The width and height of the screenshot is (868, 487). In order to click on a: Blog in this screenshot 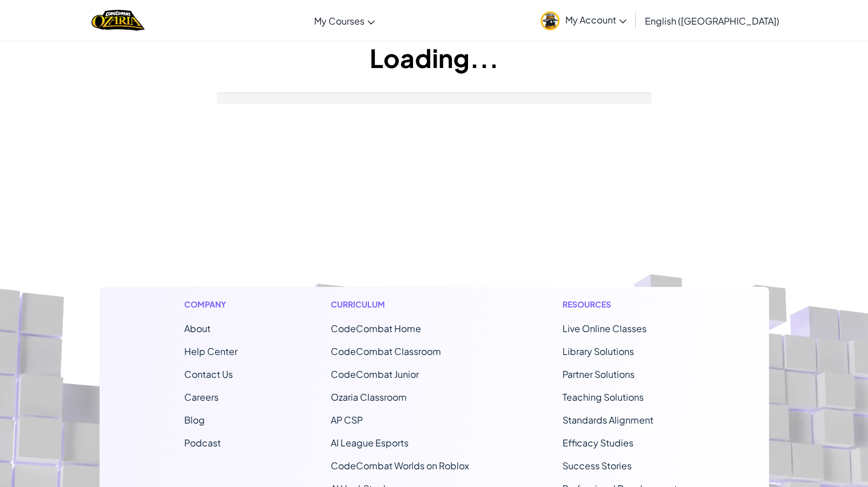, I will do `click(195, 420)`.